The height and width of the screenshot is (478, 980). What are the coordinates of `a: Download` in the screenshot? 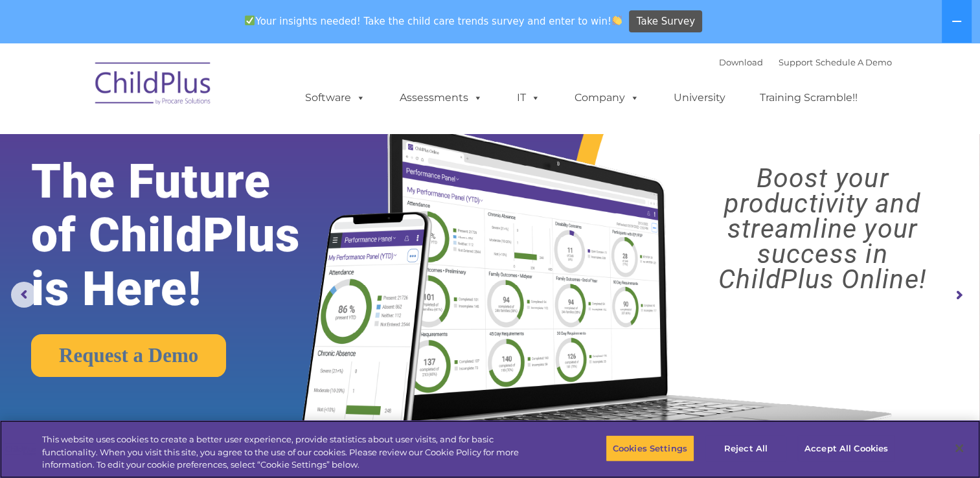 It's located at (741, 62).